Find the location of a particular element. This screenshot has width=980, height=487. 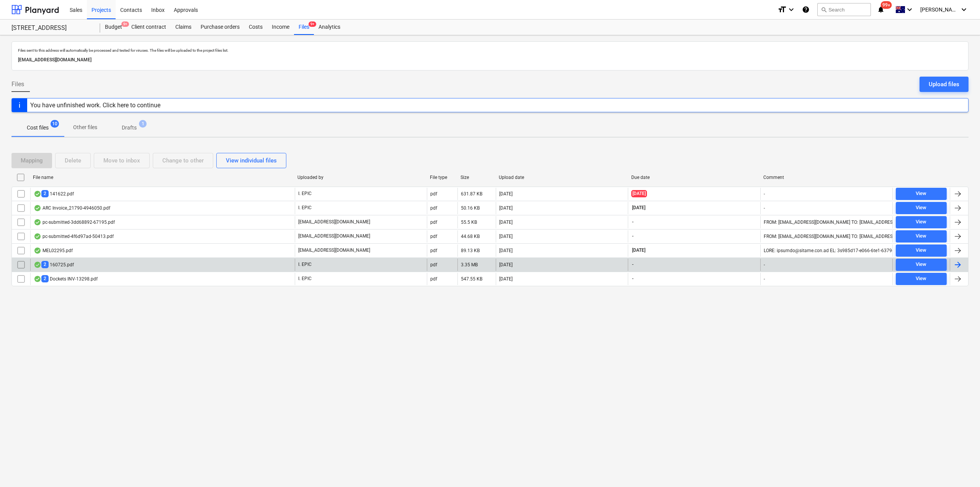

p: Other files is located at coordinates (85, 127).